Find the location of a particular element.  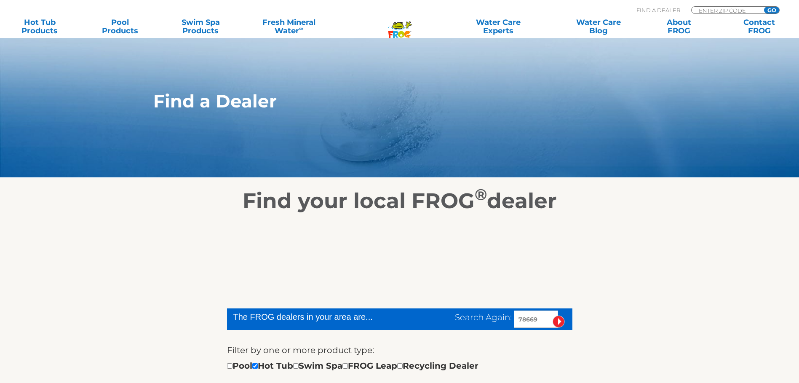

a: Fresh MineralWater∞ is located at coordinates (289, 27).